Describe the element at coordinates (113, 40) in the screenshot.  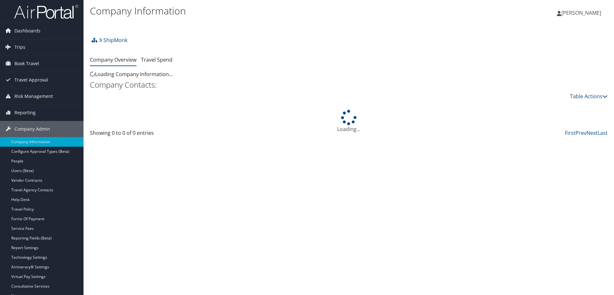
I see `a: ShipMonk` at that location.